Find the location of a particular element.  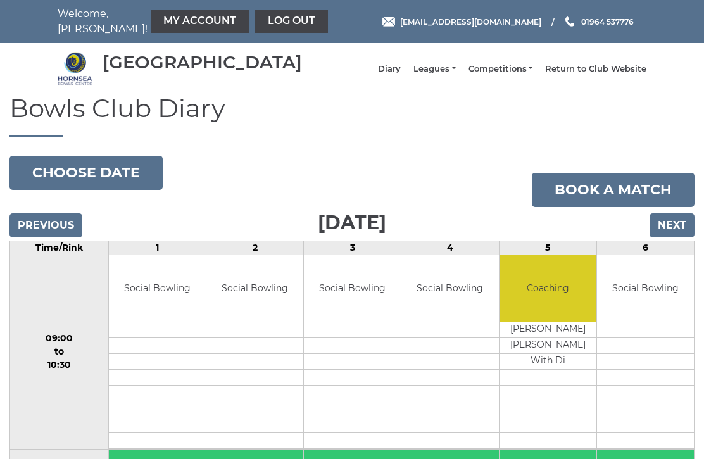

img: Email is located at coordinates (389, 22).